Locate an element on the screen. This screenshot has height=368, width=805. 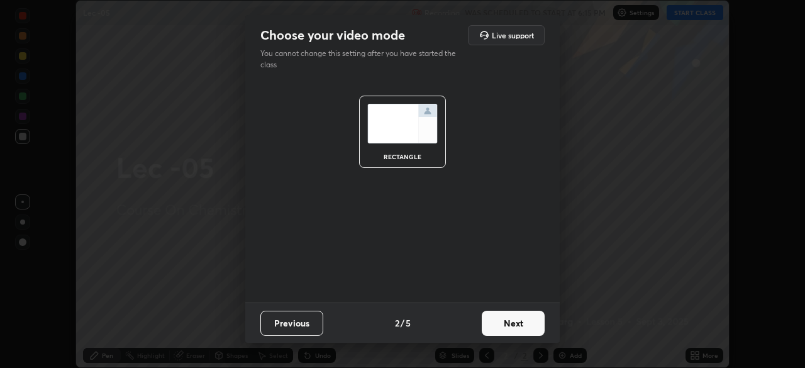
p: You cannot change this setting after you have started the class is located at coordinates (362, 59).